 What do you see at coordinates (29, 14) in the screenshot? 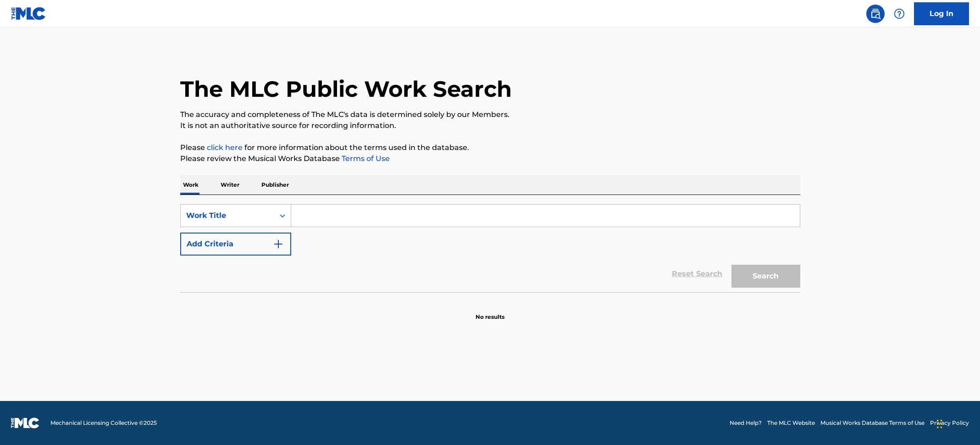
I see `img: MLC Logo` at bounding box center [29, 14].